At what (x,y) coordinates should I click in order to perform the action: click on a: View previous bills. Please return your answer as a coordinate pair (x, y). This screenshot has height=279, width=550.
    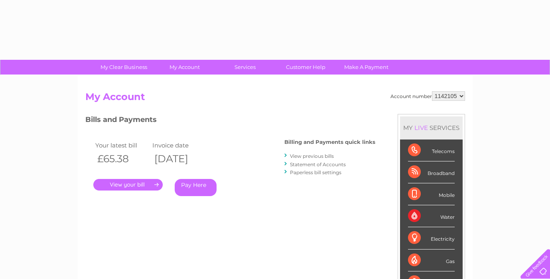
    Looking at the image, I should click on (312, 156).